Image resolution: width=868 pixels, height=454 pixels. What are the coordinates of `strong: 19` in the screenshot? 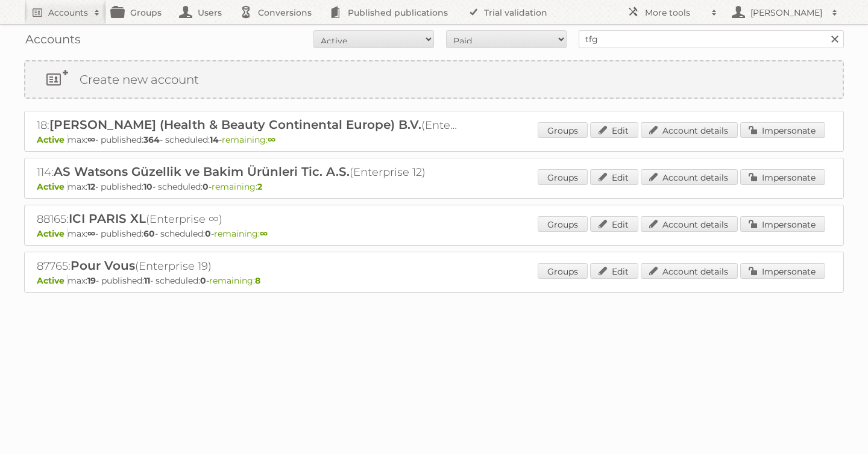 It's located at (92, 281).